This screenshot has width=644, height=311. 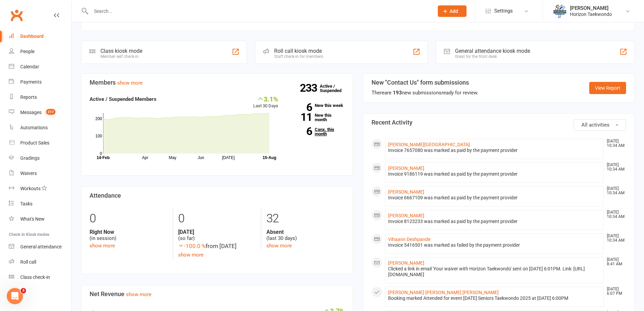 What do you see at coordinates (595, 125) in the screenshot?
I see `span: All activities` at bounding box center [595, 125].